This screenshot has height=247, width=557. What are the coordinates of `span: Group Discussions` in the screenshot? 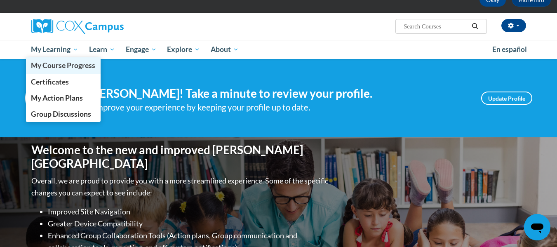 It's located at (61, 114).